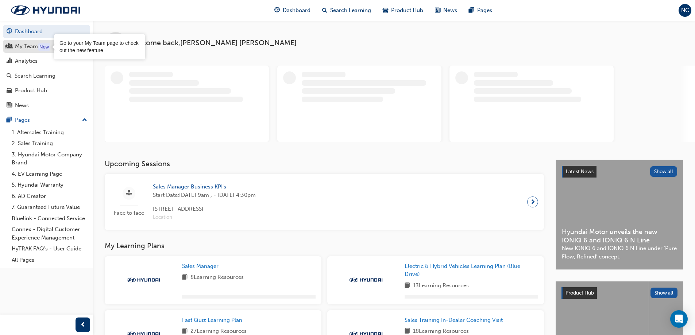  Describe the element at coordinates (49, 260) in the screenshot. I see `a: All Pages` at that location.